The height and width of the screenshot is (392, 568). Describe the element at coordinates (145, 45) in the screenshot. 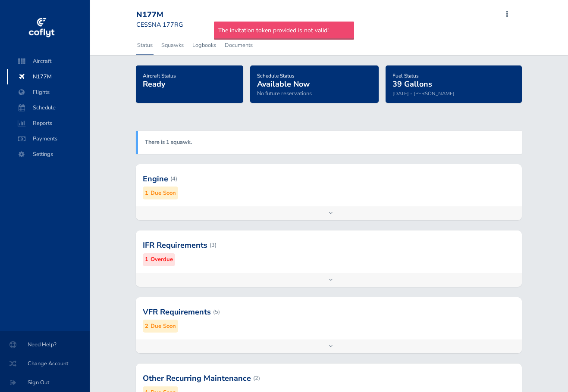

I see `a: Status` at that location.